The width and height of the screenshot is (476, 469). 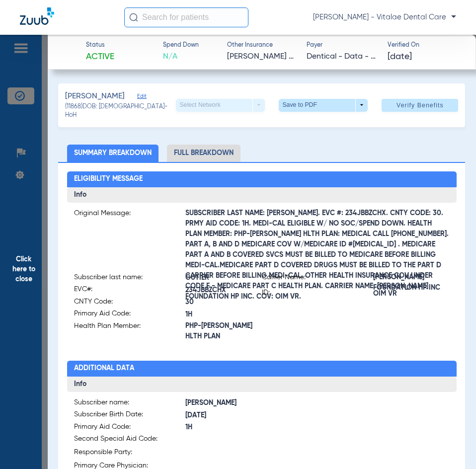 What do you see at coordinates (318, 280) in the screenshot?
I see `span: Carrier Name:` at bounding box center [318, 280].